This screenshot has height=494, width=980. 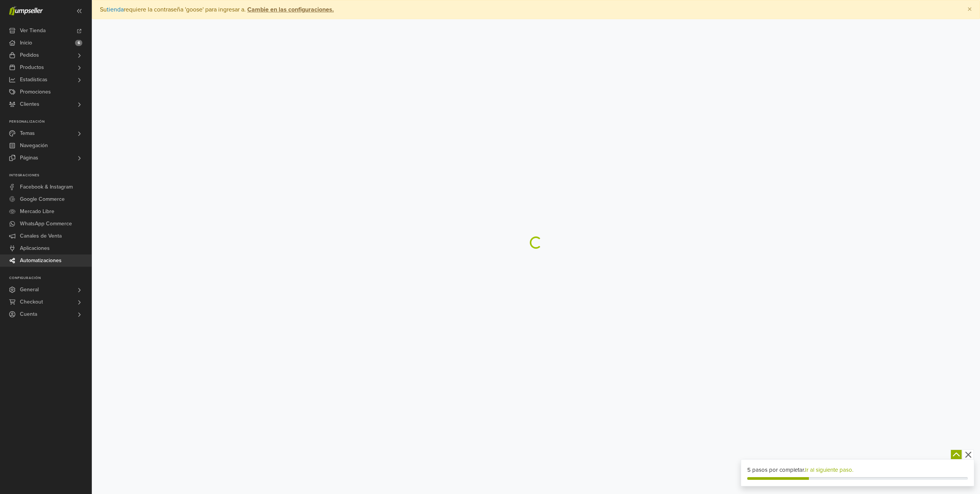 What do you see at coordinates (35, 248) in the screenshot?
I see `span: Aplicaciones` at bounding box center [35, 248].